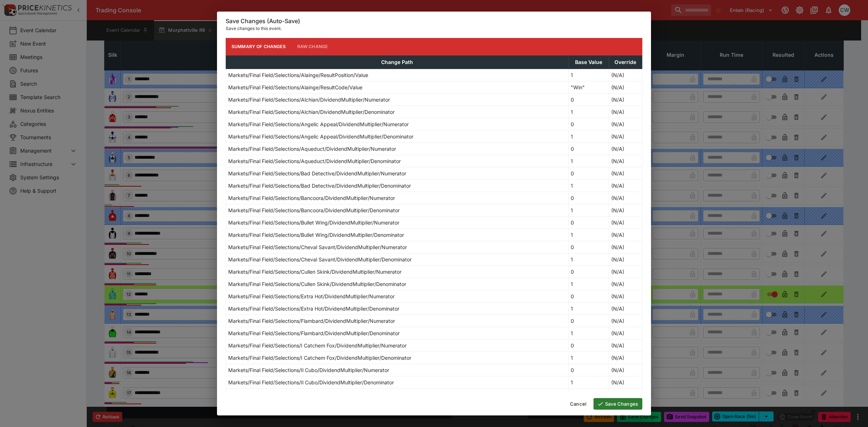  Describe the element at coordinates (319, 259) in the screenshot. I see `p: Markets/Final Field/Selections/Cheval Savant/DividendMultiplier/Denominator` at that location.